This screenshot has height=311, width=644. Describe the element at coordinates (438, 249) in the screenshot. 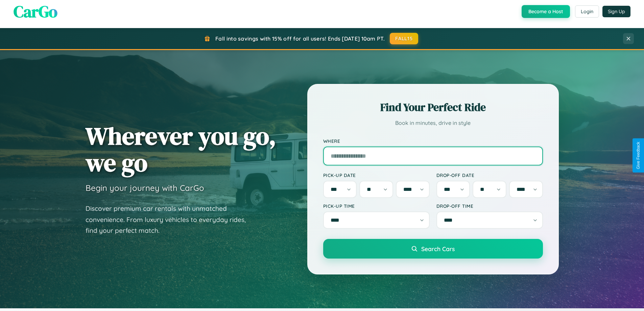

I see `span: Search Cars` at that location.